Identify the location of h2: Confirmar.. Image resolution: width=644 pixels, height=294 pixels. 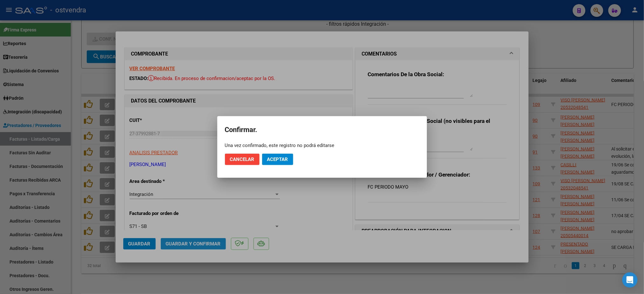
(322, 130).